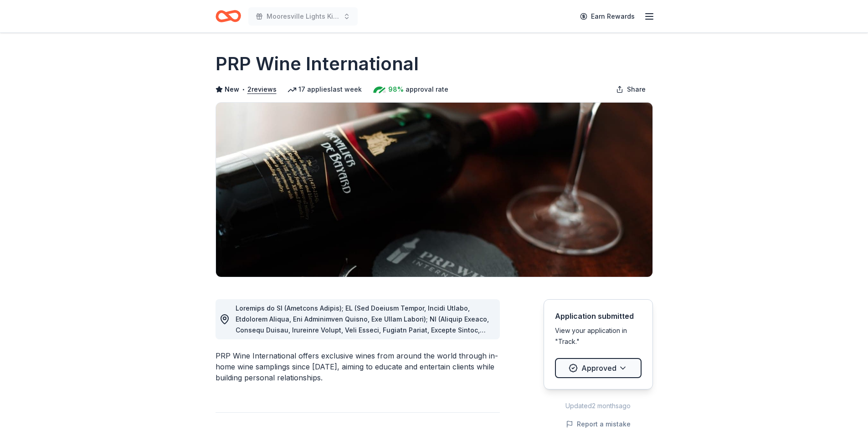  What do you see at coordinates (598, 316) in the screenshot?
I see `div: Application submitted` at bounding box center [598, 316].